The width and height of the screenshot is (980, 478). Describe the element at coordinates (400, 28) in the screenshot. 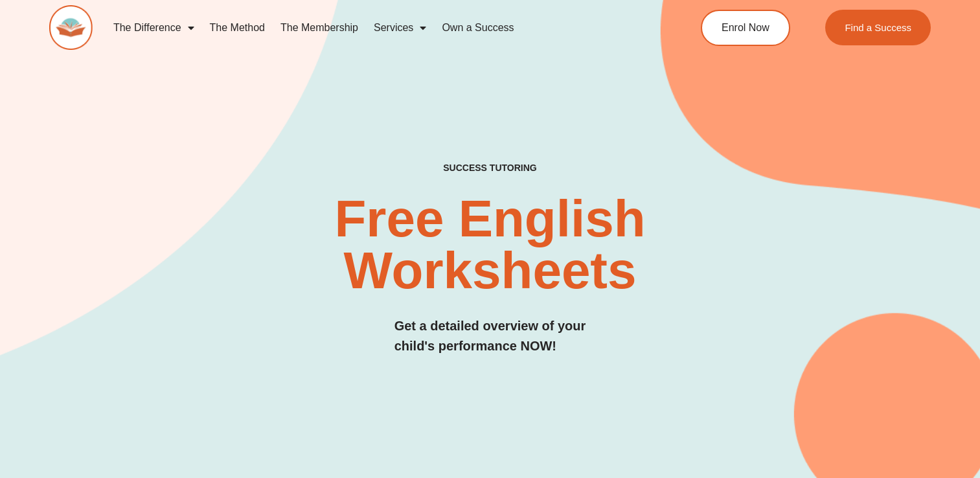

I see `a: Services` at that location.